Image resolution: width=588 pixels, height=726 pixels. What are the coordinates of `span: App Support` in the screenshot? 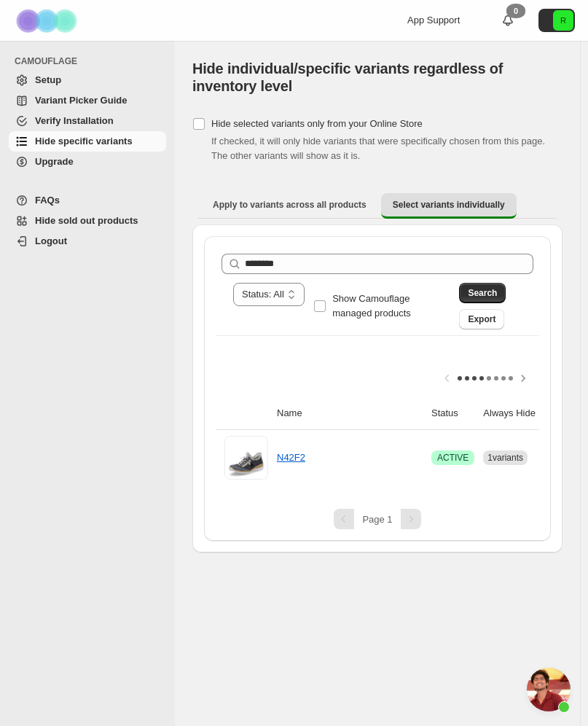 It's located at (434, 19).